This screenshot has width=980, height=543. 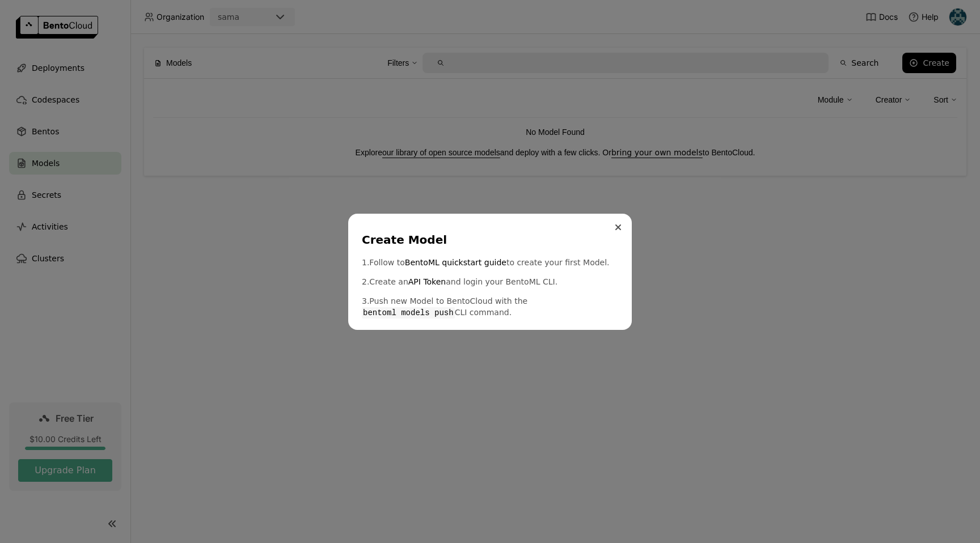 I want to click on a: API Token, so click(x=427, y=281).